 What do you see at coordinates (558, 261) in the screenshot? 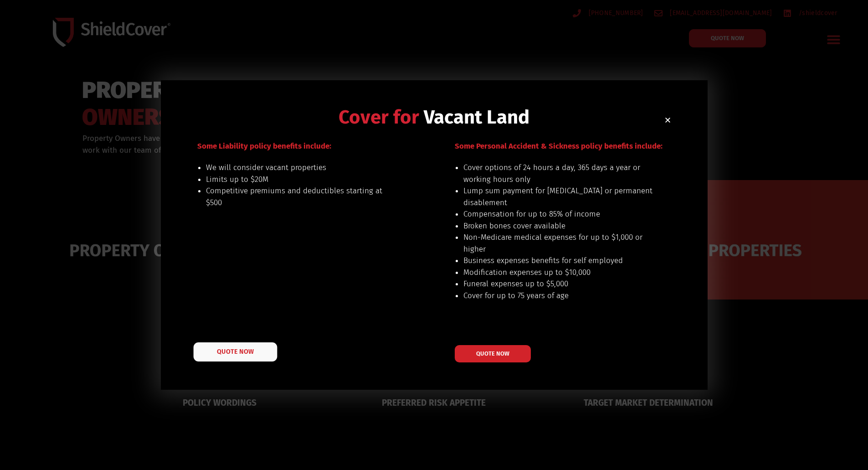
I see `li: Business expenses benefits for self employed` at bounding box center [558, 261].